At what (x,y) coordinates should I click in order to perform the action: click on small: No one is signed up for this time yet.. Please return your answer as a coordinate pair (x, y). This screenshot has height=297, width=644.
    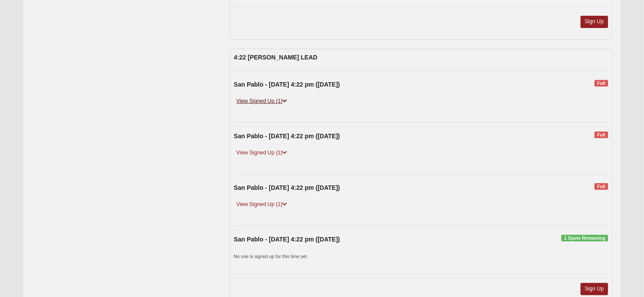
    Looking at the image, I should click on (271, 256).